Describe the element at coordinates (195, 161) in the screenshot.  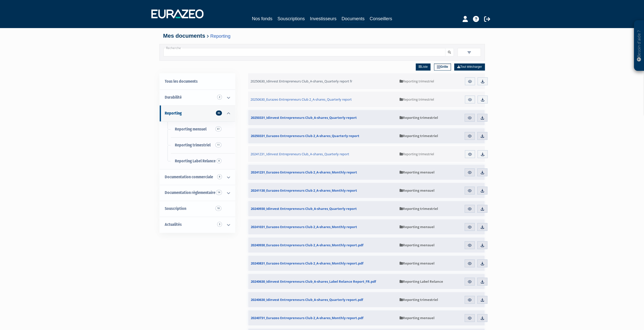
I see `span: Reporting Label Relance` at that location.